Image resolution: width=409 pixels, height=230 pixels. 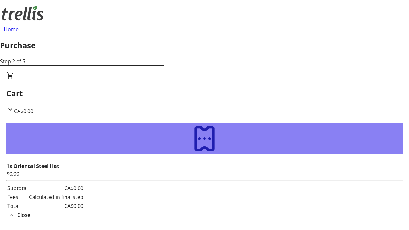 I want to click on td: Fees, so click(x=18, y=197).